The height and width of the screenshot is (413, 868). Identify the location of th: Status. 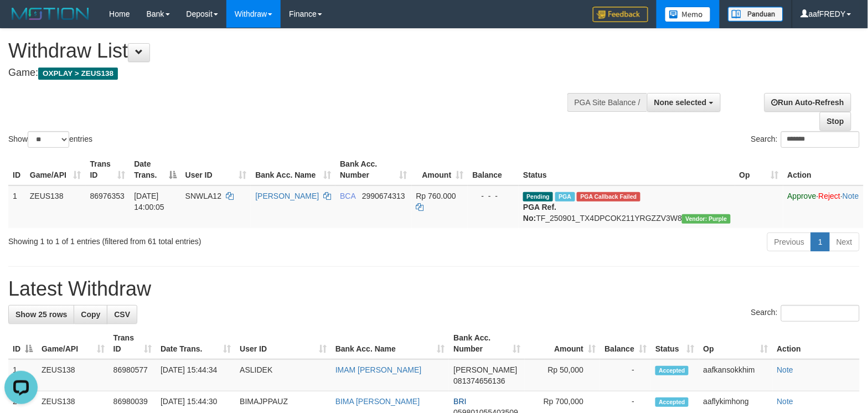
(626, 170).